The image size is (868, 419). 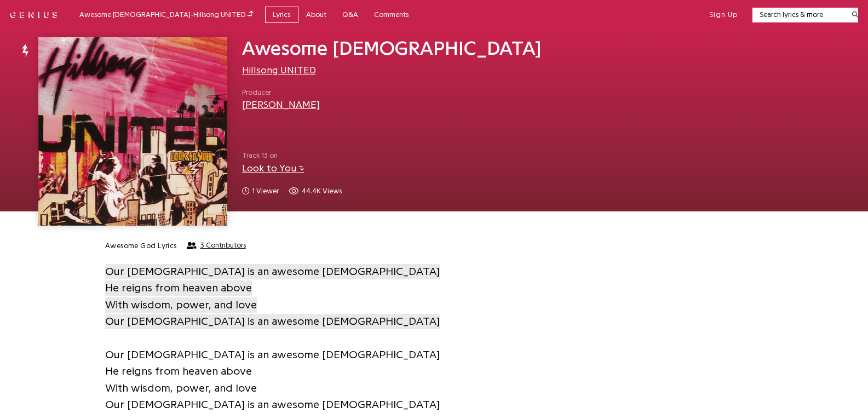 I want to click on span: Track 13 on, so click(x=413, y=156).